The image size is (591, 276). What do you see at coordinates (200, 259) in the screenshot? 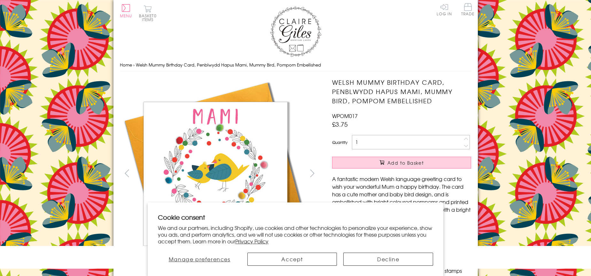
I see `span: Manage preferences` at bounding box center [200, 259].